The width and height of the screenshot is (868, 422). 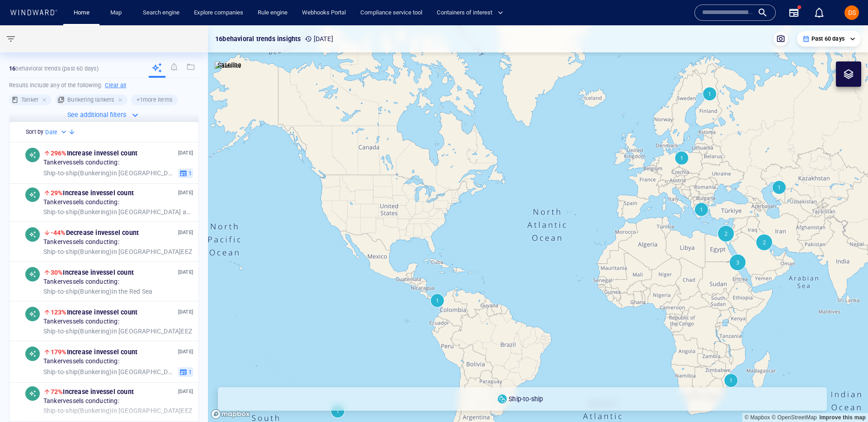 I want to click on h6: + 1 more items, so click(x=154, y=100).